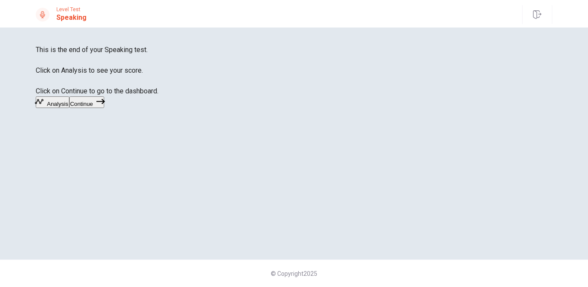  What do you see at coordinates (294, 274) in the screenshot?
I see `span: © Copyright 2025` at bounding box center [294, 274].